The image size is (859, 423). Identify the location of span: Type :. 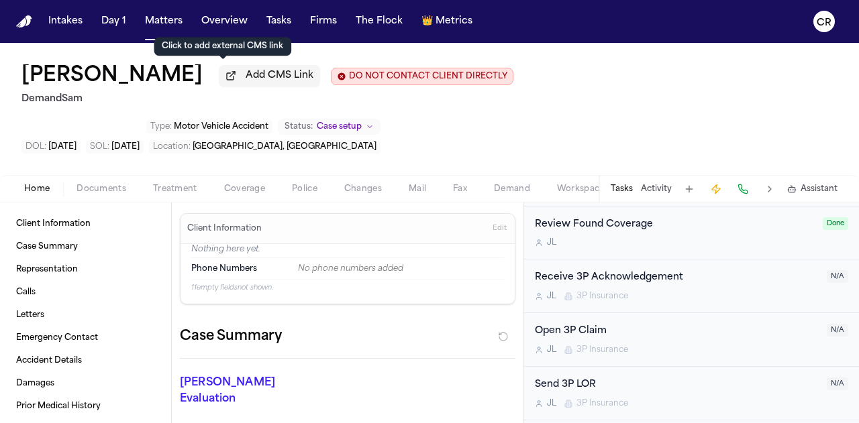
(161, 127).